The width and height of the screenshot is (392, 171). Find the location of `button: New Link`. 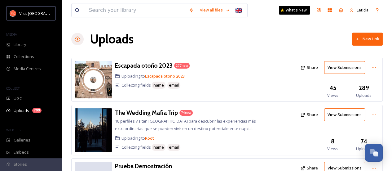

button: New Link is located at coordinates (367, 39).